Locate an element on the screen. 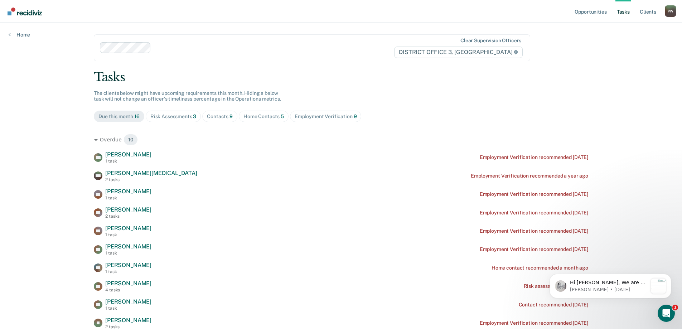 The width and height of the screenshot is (682, 329). div: Home Contacts is located at coordinates (263, 116).